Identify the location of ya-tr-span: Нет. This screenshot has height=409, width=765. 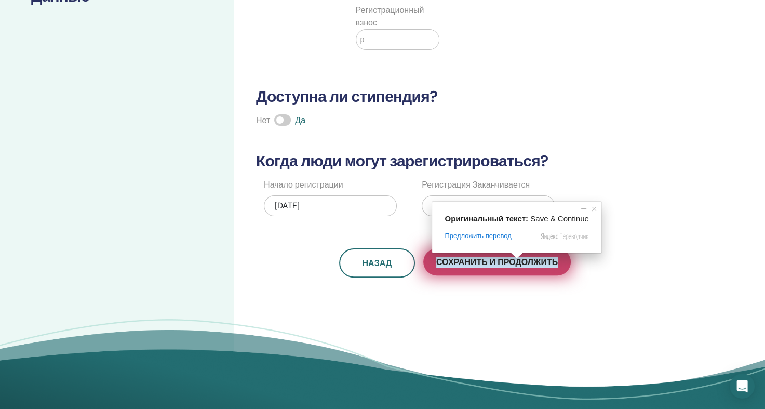
(263, 120).